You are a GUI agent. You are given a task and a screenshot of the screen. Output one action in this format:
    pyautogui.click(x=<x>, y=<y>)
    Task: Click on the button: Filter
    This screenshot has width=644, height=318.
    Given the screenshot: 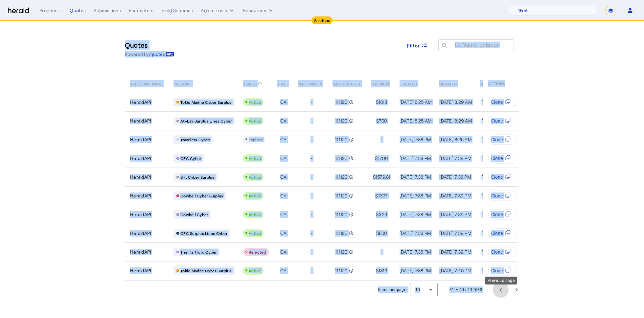 What is the action you would take?
    pyautogui.click(x=418, y=45)
    